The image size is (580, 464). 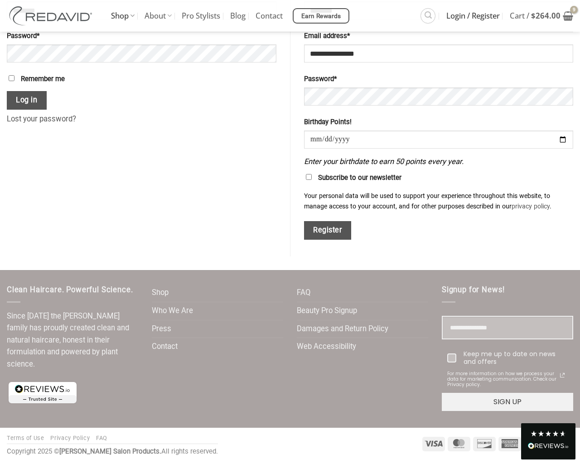 What do you see at coordinates (562, 375) in the screenshot?
I see `a: Read our Privacy Policy` at bounding box center [562, 375].